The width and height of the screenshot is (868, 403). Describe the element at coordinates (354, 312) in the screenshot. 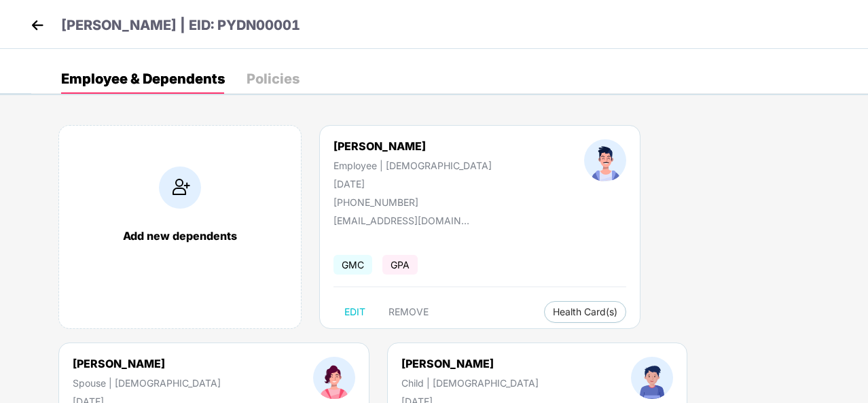

I see `span: EDIT` at that location.